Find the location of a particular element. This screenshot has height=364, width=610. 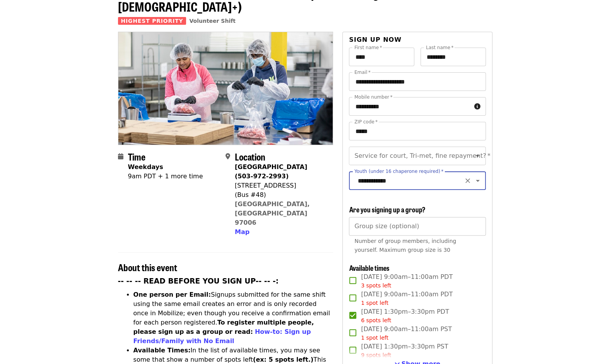

label: Mobile number is located at coordinates (373, 97).